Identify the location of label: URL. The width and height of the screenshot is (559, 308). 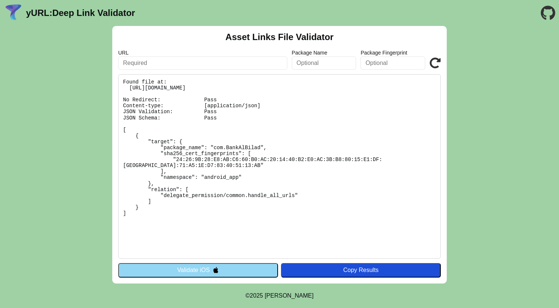
(202, 53).